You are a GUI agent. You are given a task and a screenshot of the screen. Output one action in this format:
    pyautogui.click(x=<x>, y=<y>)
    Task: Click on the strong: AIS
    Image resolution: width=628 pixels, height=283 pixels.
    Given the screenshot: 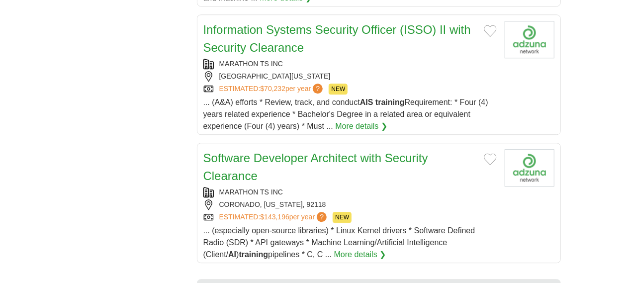 What is the action you would take?
    pyautogui.click(x=367, y=102)
    